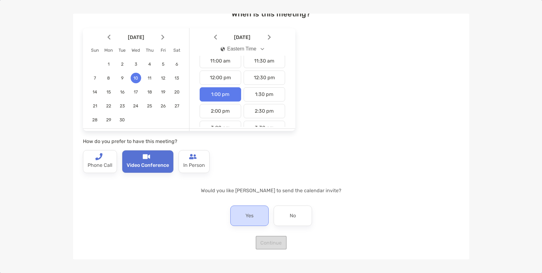 This screenshot has height=273, width=542. What do you see at coordinates (122, 120) in the screenshot?
I see `span: 30` at bounding box center [122, 120].